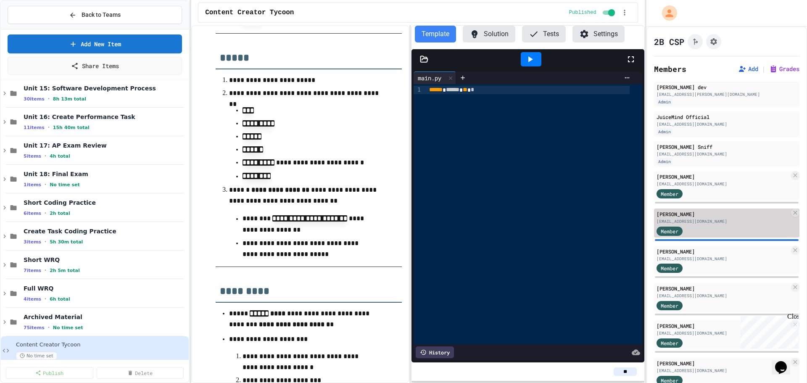 The height and width of the screenshot is (383, 807). Describe the element at coordinates (34, 327) in the screenshot. I see `span: 75 items` at that location.